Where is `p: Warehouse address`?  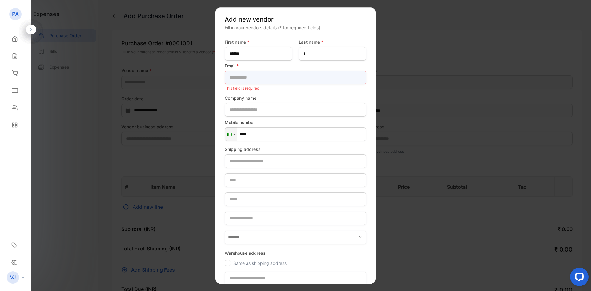
p: Warehouse address is located at coordinates (295, 253).